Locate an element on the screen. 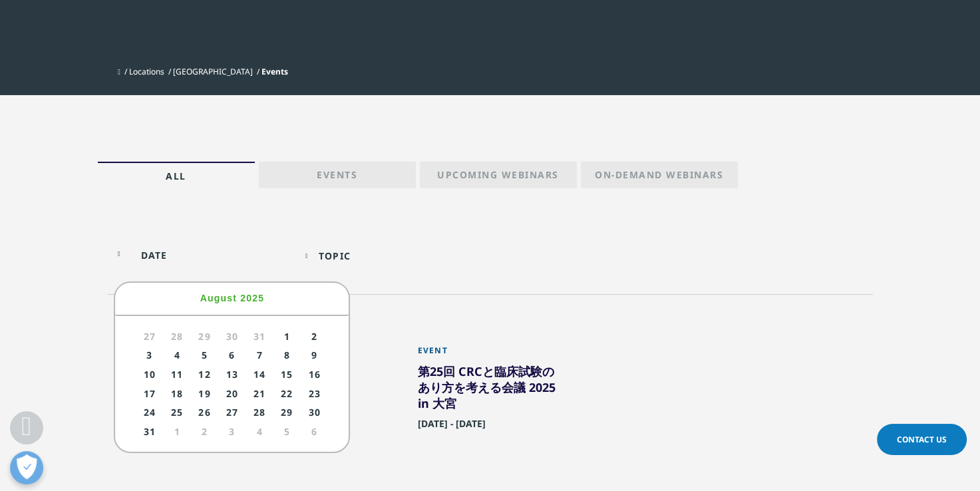 The image size is (980, 491). a: All is located at coordinates (176, 175).